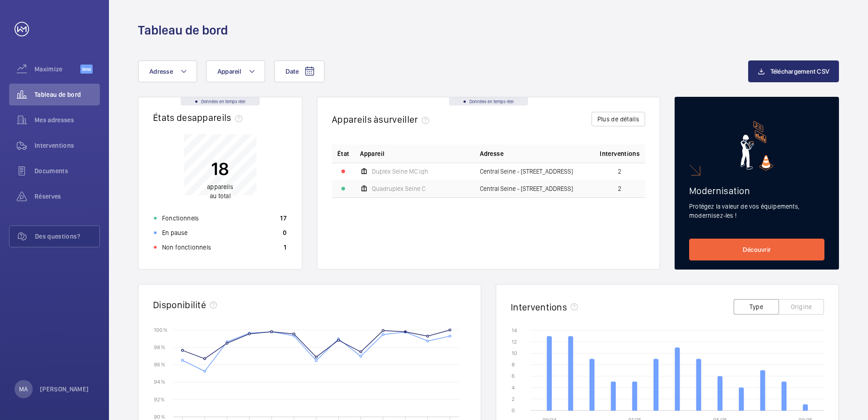  What do you see at coordinates (67, 196) in the screenshot?
I see `span: Réserves` at bounding box center [67, 196].